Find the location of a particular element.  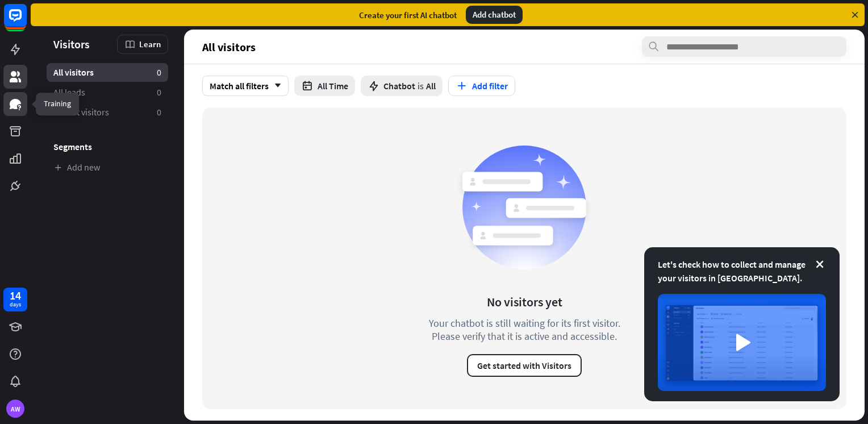

span: All leads is located at coordinates (69, 92).